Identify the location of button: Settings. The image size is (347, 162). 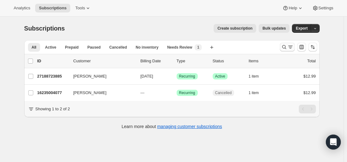
(322, 8).